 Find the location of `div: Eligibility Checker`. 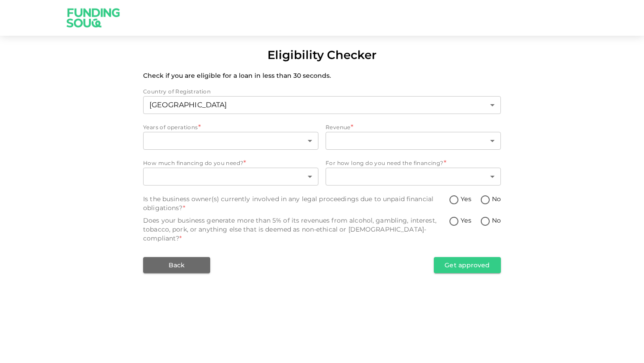

div: Eligibility Checker is located at coordinates (322, 55).